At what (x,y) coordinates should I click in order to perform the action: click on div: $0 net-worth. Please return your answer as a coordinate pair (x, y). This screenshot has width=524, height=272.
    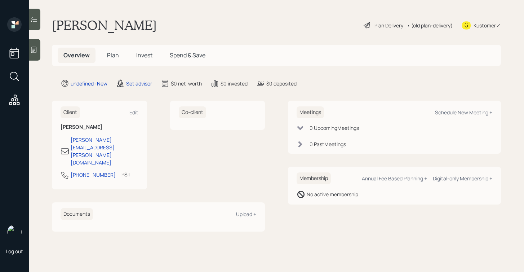
    Looking at the image, I should click on (186, 83).